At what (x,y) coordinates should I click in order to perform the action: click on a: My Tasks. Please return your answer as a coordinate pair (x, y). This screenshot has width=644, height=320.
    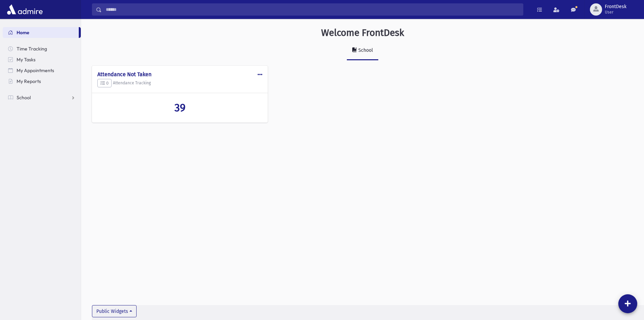
    Looking at the image, I should click on (42, 59).